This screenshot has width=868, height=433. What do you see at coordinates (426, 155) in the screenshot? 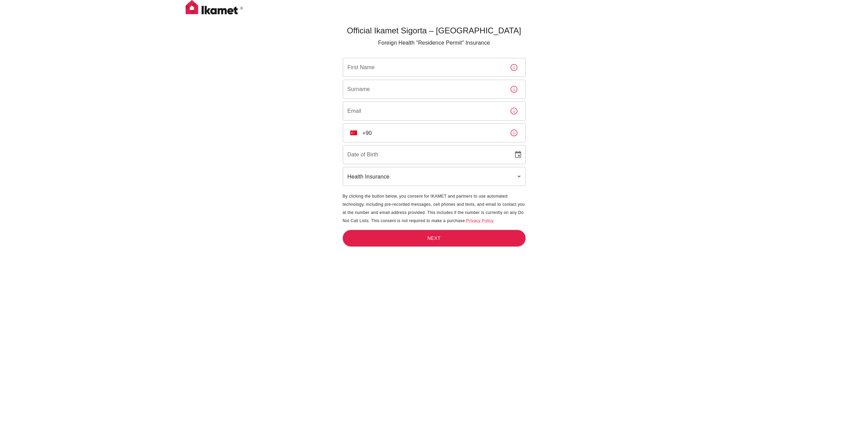
I see `input: DD/MM/YYYY` at bounding box center [426, 155].